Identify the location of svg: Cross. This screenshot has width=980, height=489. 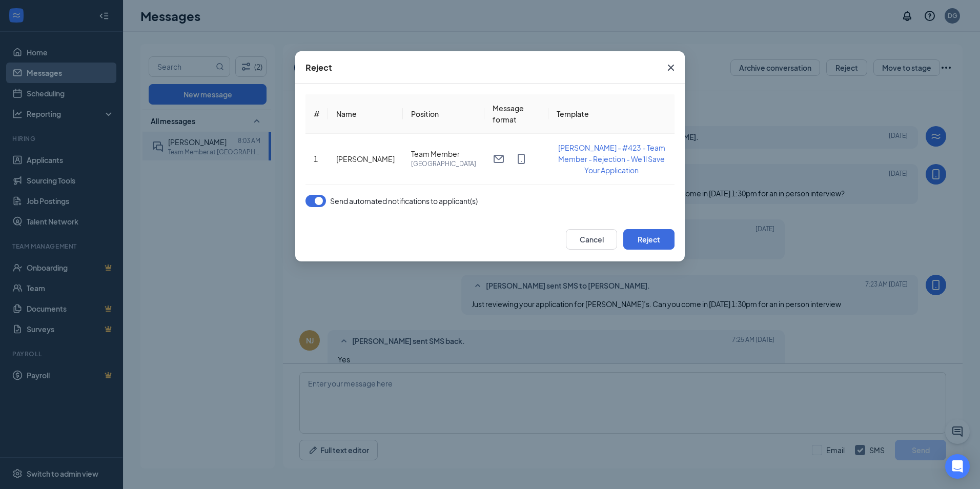
(671, 68).